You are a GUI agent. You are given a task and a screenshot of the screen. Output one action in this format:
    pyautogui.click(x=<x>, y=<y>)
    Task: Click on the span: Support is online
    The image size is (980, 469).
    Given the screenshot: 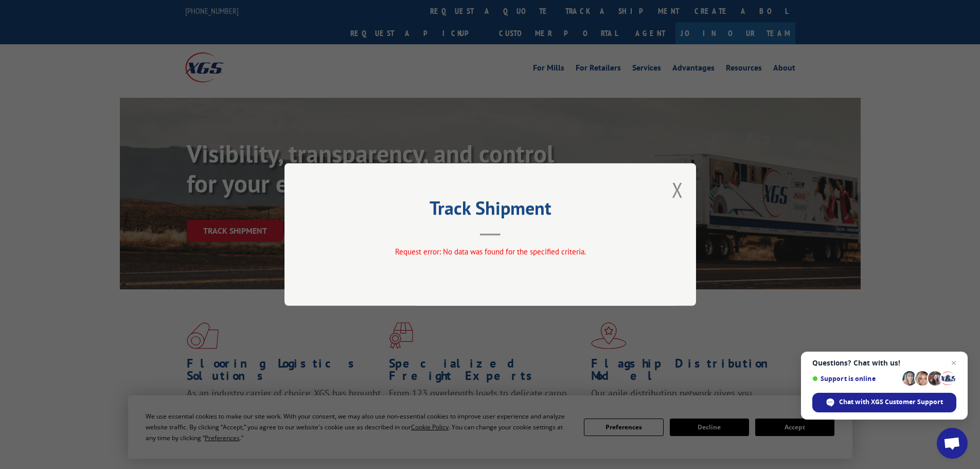 What is the action you would take?
    pyautogui.click(x=855, y=378)
    